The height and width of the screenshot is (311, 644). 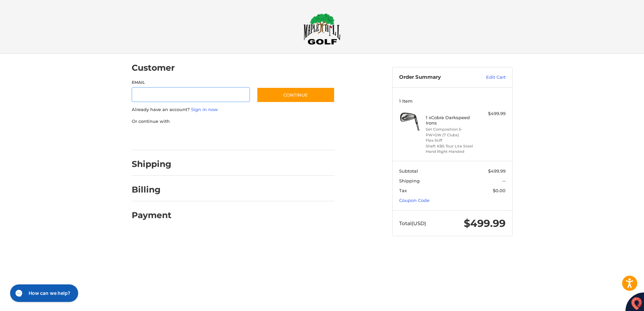 I want to click on h2: Payment, so click(x=152, y=215).